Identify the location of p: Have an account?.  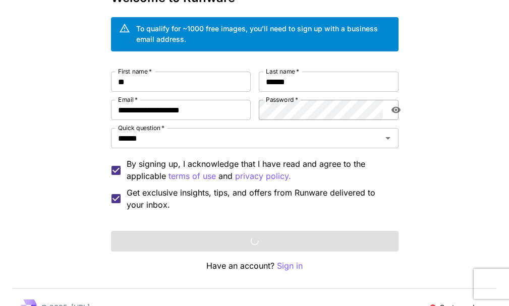
(255, 266).